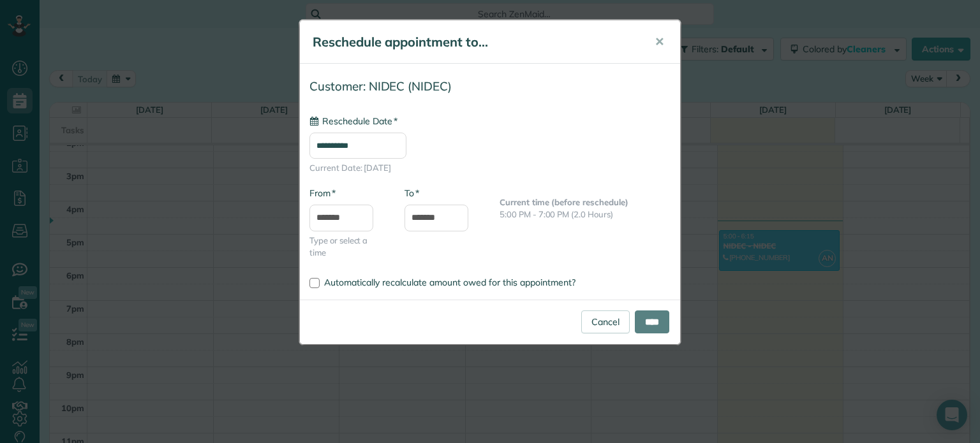  I want to click on a: Cancel, so click(606, 322).